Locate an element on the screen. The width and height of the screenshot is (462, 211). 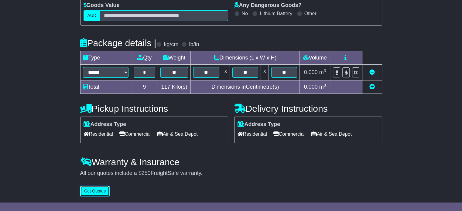
button: Get Quotes is located at coordinates (95, 191).